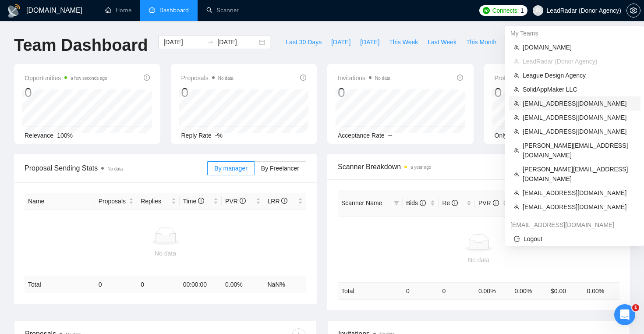 The height and width of the screenshot is (334, 644). What do you see at coordinates (517, 239) in the screenshot?
I see `span: logout` at bounding box center [517, 239].